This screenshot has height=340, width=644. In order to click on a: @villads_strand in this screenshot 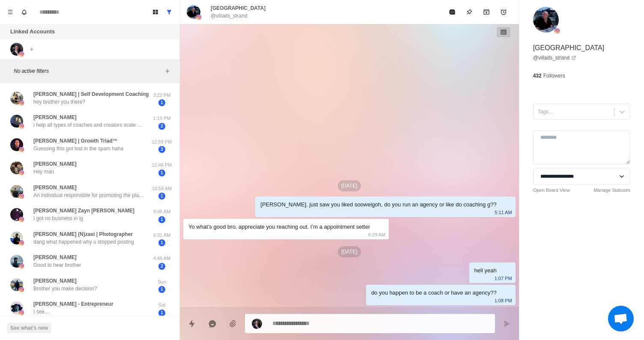, I will do `click(555, 58)`.